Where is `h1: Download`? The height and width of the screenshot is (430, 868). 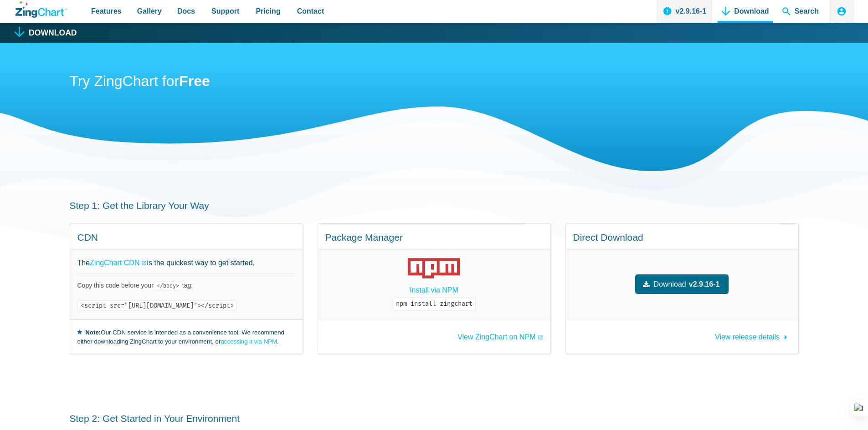
h1: Download is located at coordinates (53, 33).